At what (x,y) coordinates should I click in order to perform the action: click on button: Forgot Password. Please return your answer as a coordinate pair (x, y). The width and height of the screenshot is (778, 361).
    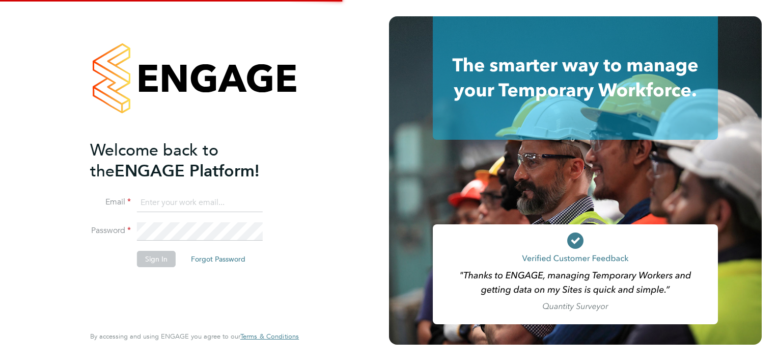
    Looking at the image, I should click on (218, 259).